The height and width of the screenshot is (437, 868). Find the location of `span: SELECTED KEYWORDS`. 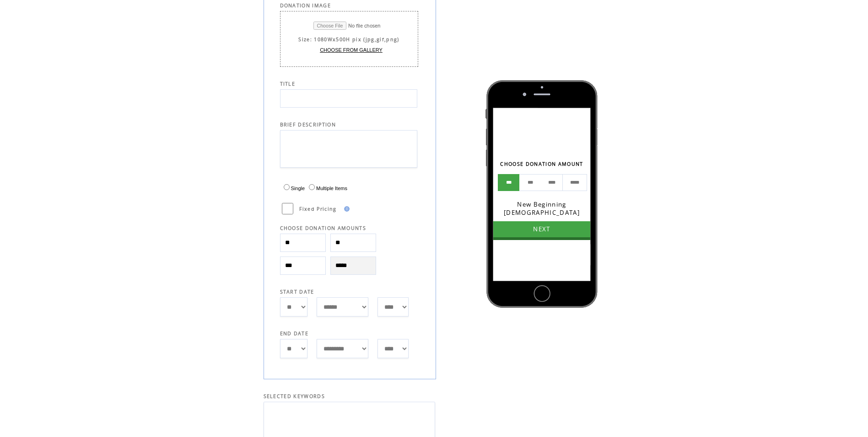

span: SELECTED KEYWORDS is located at coordinates (294, 396).